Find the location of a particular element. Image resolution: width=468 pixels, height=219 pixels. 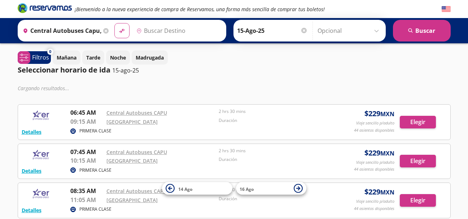

button: Tarde is located at coordinates (93, 57).